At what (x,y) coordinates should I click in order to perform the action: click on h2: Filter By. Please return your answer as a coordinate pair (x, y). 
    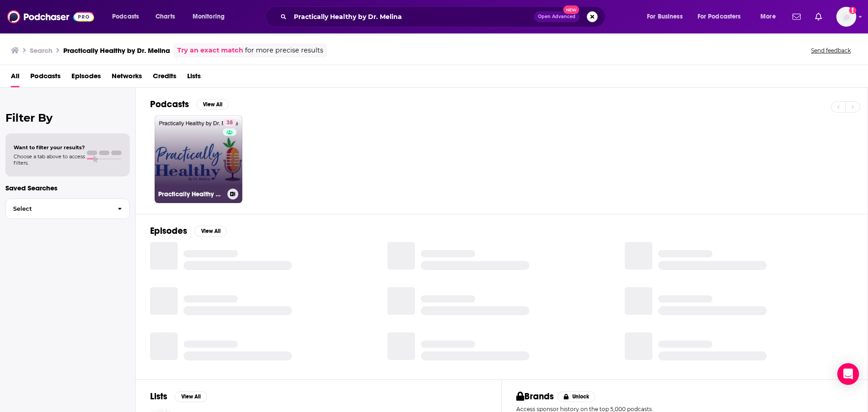
    Looking at the image, I should click on (67, 117).